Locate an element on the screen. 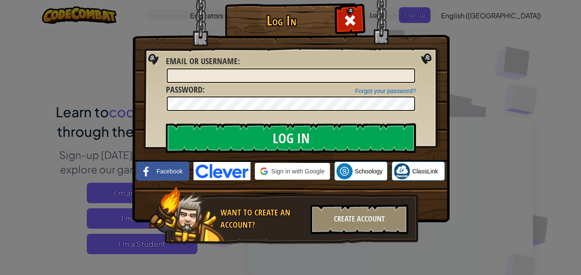  img: classlink-logo-small.png is located at coordinates (402, 171).